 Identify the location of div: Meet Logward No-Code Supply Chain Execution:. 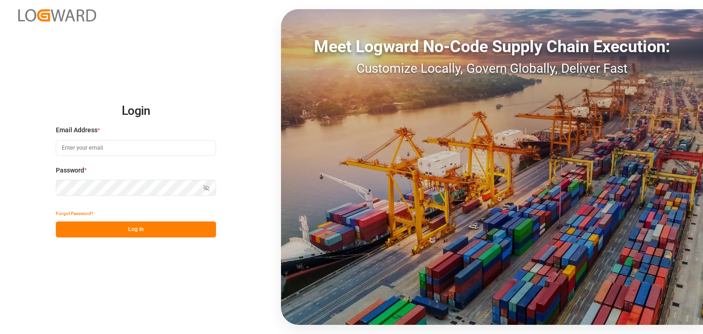
(492, 47).